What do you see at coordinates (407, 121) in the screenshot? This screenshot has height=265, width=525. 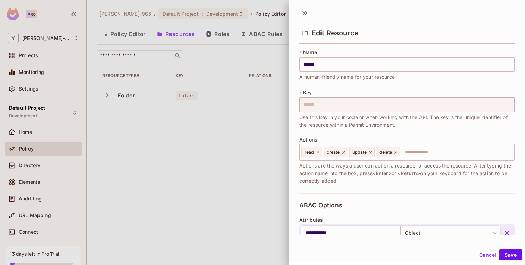 I see `span: Use this key in your code or when working with the API. The key is the unique identifier of the r...` at bounding box center [407, 121].